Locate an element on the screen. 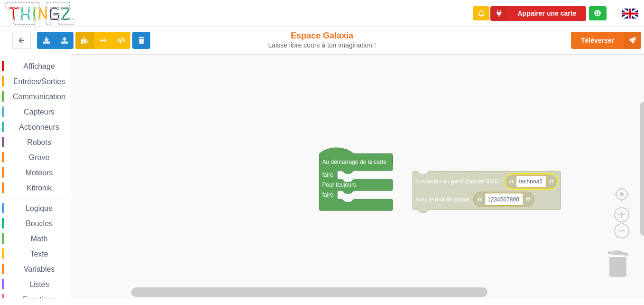 This screenshot has height=305, width=644. span: Robots is located at coordinates (39, 142).